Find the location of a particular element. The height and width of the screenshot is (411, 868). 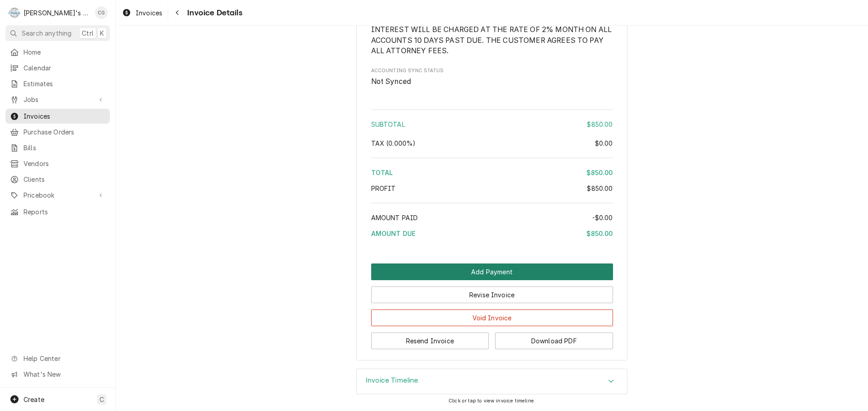

a: Estimates is located at coordinates (58, 83).